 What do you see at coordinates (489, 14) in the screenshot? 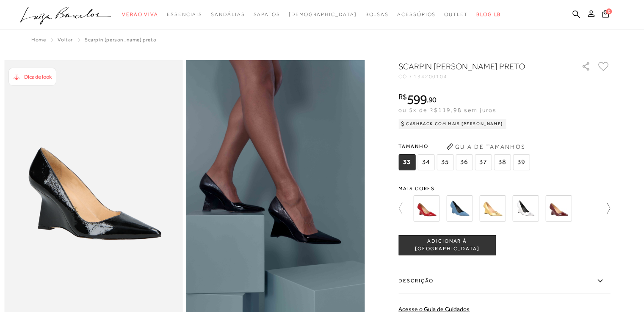
I see `span: BLOG LB` at bounding box center [489, 14].